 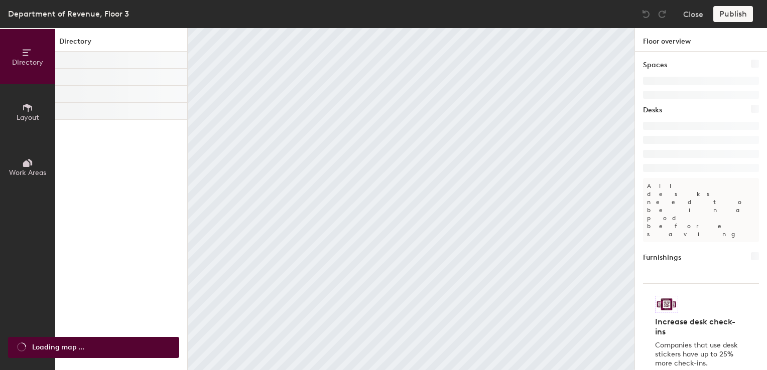 I want to click on h1: Floor overview, so click(x=700, y=40).